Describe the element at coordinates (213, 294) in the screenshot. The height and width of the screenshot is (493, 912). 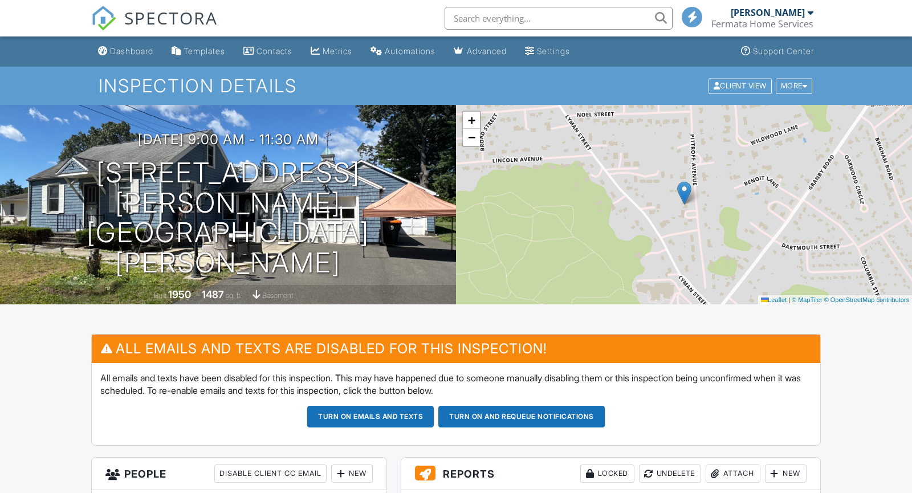
I see `div: 1487` at that location.